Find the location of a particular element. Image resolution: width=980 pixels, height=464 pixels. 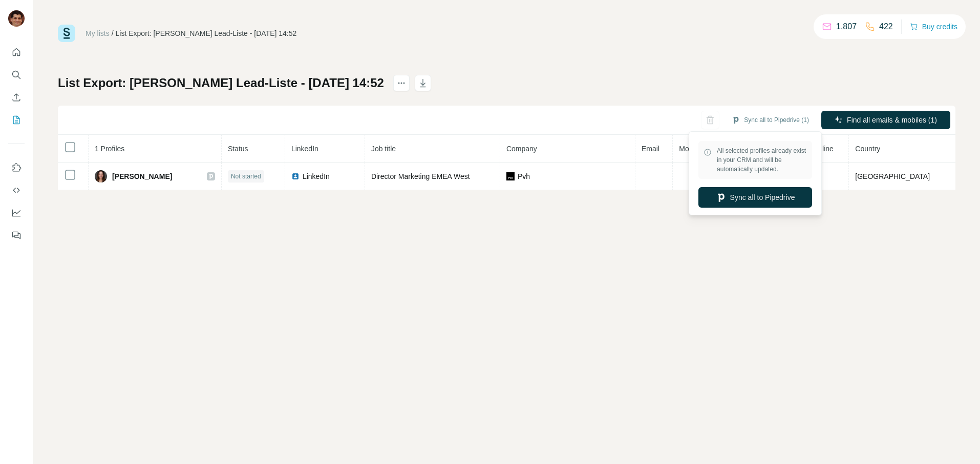

span: Director Marketing EMEA West is located at coordinates (421, 176).